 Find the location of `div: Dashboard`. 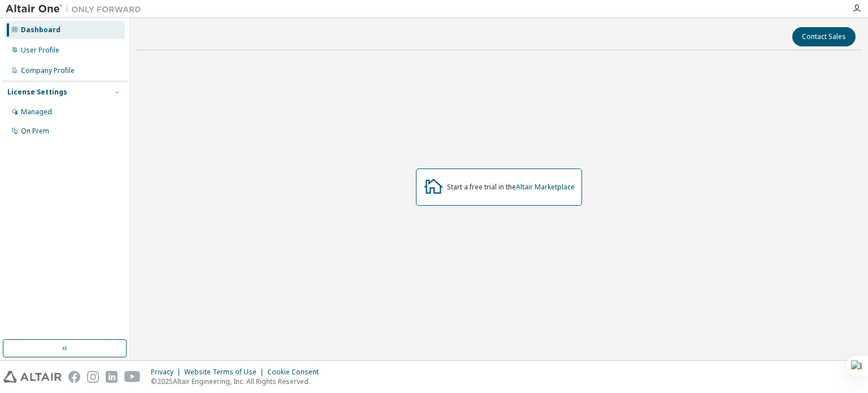

div: Dashboard is located at coordinates (41, 30).